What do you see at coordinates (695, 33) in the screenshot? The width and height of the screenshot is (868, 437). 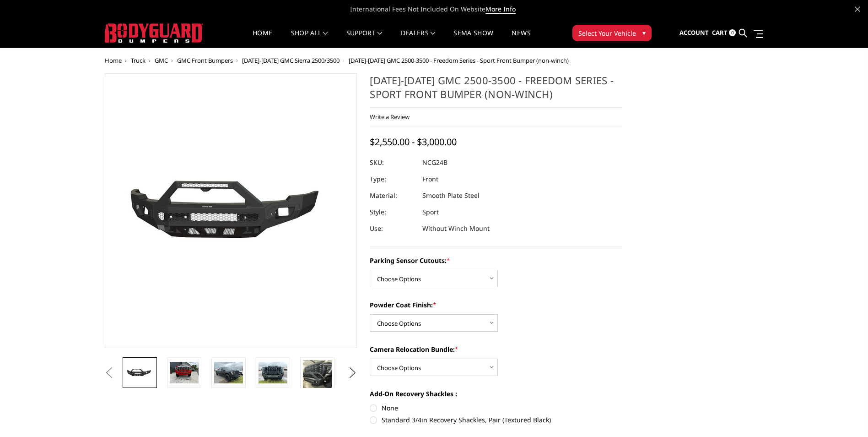 I see `span: Account` at bounding box center [695, 33].